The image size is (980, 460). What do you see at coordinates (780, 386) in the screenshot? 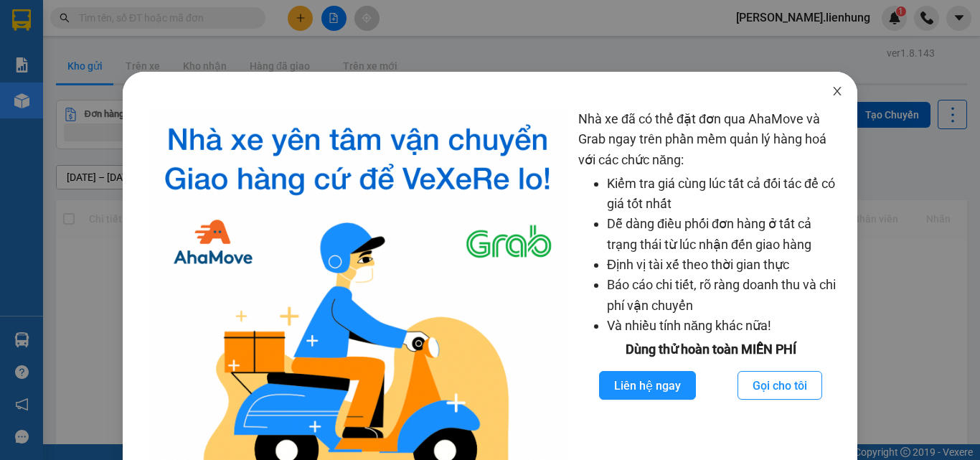
I see `button: Gọi cho tôi` at bounding box center [780, 386].